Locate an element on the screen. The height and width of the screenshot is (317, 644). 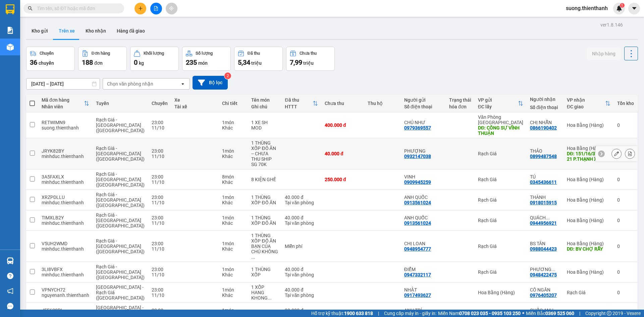
img: icon-new-feature is located at coordinates (620, 8).